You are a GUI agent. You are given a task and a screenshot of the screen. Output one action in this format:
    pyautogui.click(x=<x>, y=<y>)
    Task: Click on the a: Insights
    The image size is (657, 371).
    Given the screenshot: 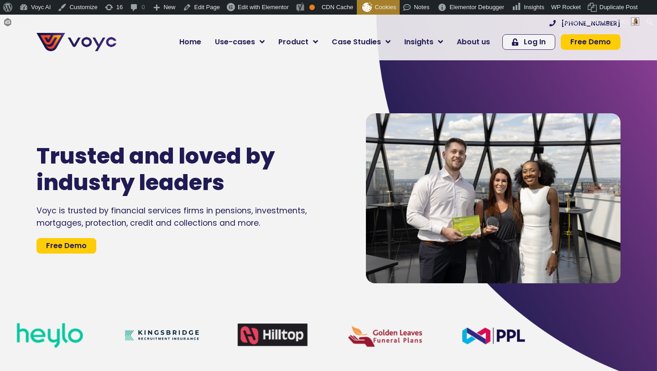 What is the action you would take?
    pyautogui.click(x=423, y=42)
    